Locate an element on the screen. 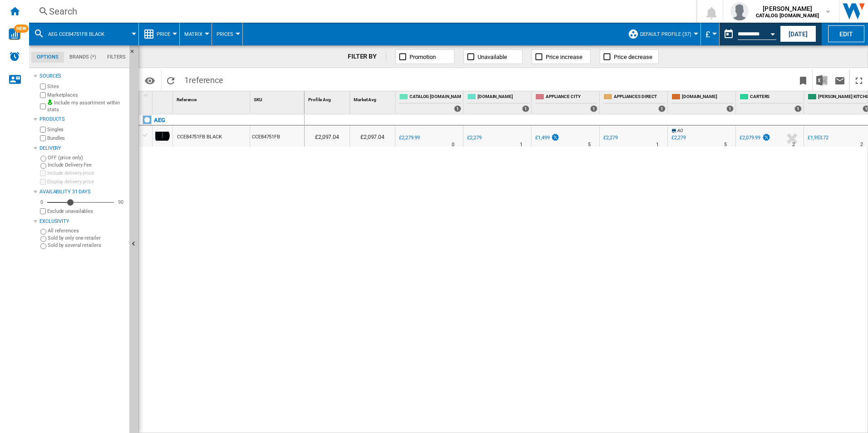 Image resolution: width=868 pixels, height=433 pixels. input: Bundles is located at coordinates (42, 138).